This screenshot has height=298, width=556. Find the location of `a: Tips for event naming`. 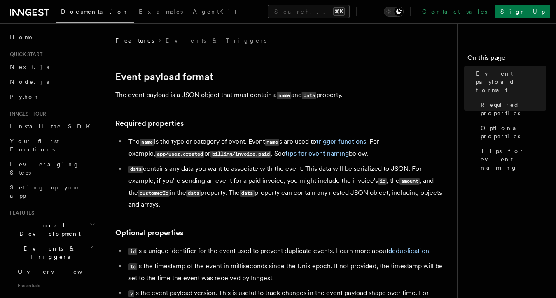

a: Tips for event naming is located at coordinates (512, 159).